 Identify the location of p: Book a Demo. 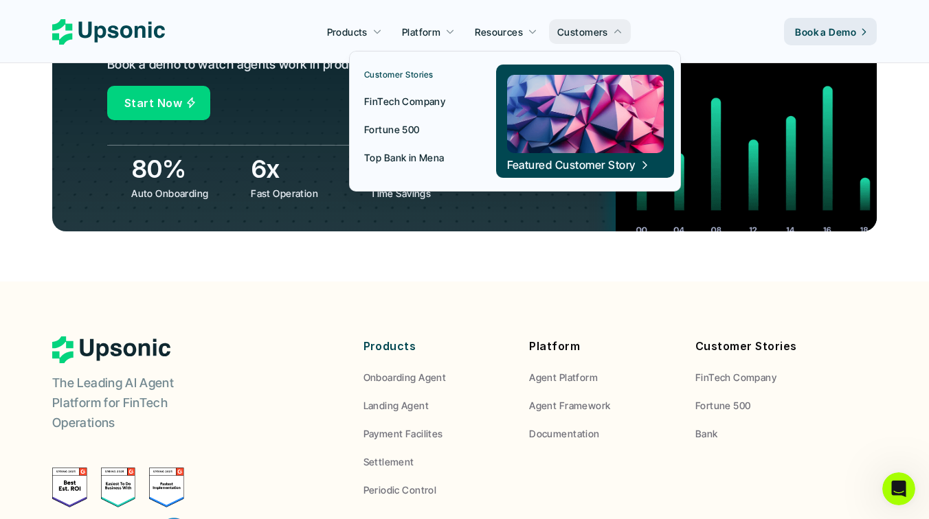
(825, 32).